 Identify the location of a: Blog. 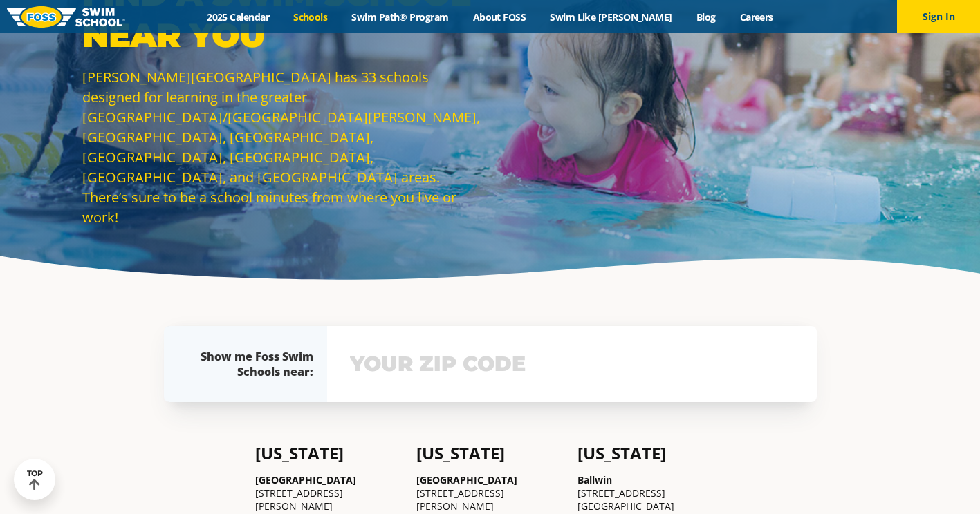
(706, 17).